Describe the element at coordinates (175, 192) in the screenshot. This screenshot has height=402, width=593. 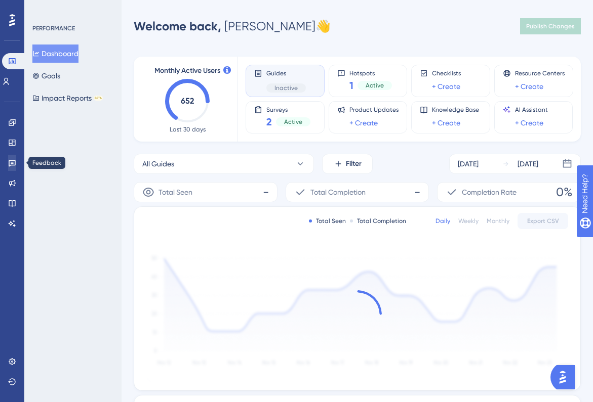
I see `span: Total Seen` at that location.